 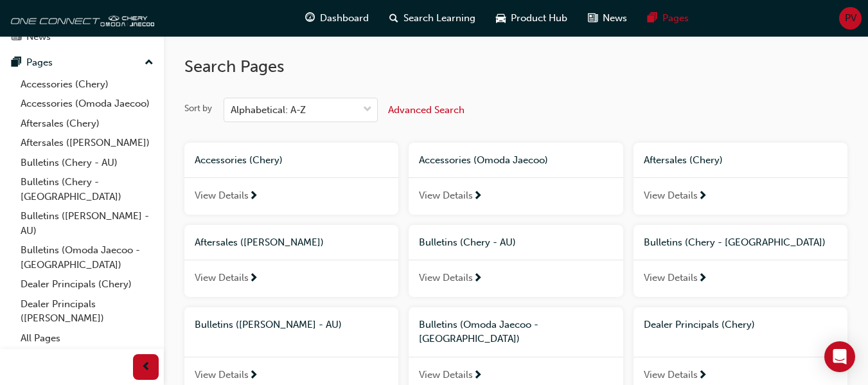 I want to click on a: car-iconProduct Hub, so click(x=531, y=18).